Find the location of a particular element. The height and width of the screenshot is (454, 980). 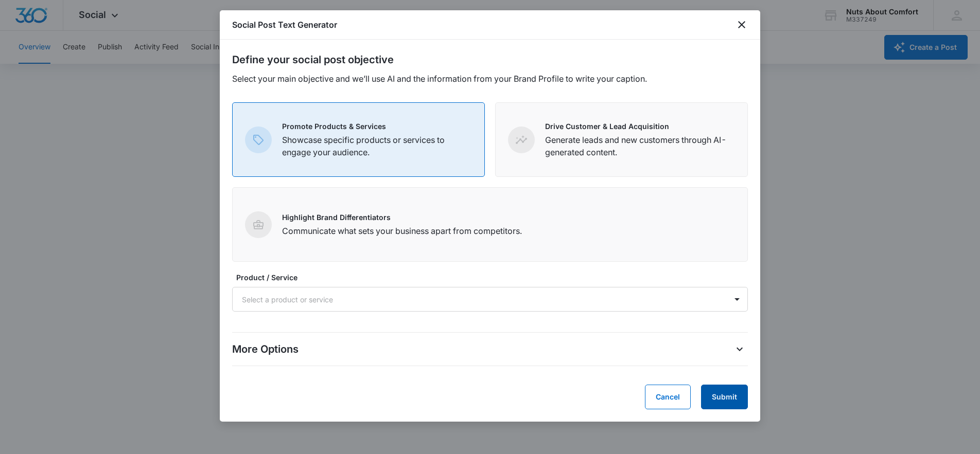

button: More Options is located at coordinates (739, 350).